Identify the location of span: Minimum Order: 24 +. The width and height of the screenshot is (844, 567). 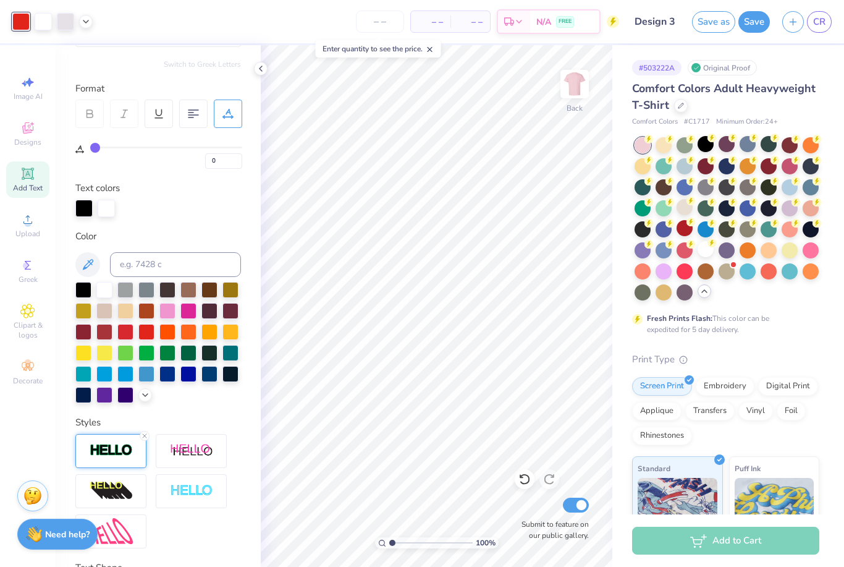
(747, 122).